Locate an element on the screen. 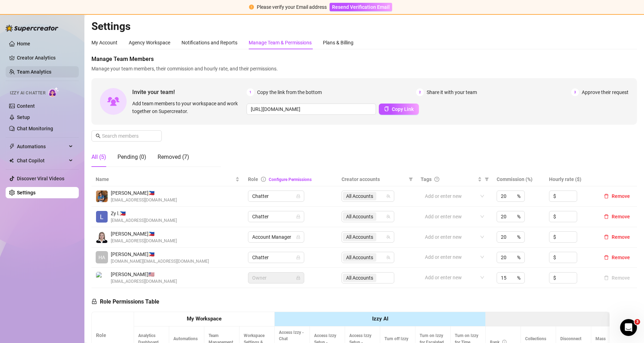  button: Copy Link is located at coordinates (399, 109).